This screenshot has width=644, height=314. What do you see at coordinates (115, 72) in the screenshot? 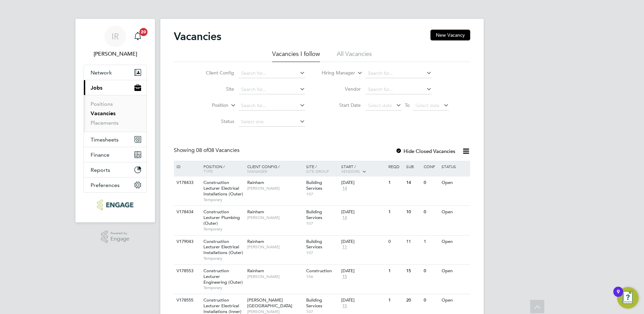
I see `button: Network` at bounding box center [115, 72].